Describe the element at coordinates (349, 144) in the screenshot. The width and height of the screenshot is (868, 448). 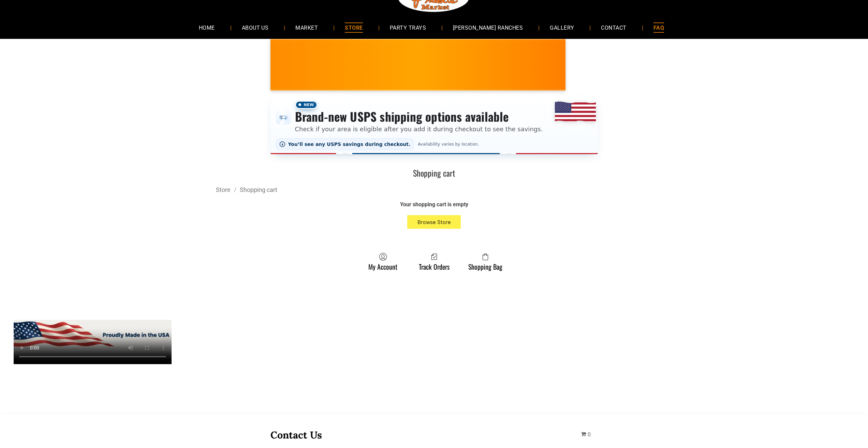
I see `span: You’ll see any USPS savings during checkout.` at that location.